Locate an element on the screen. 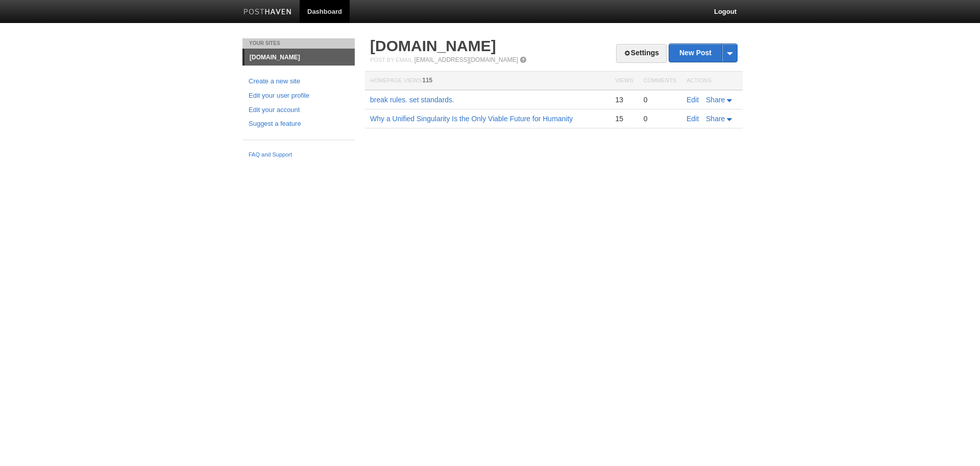 This screenshot has height=466, width=980. a: Suggest a feature is located at coordinates (299, 124).